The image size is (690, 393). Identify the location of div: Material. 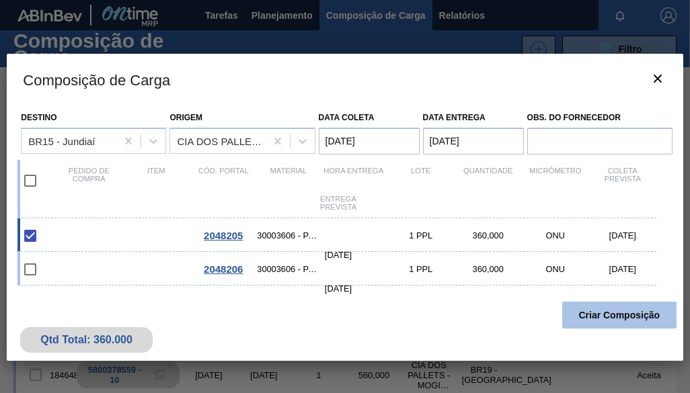
(288, 181).